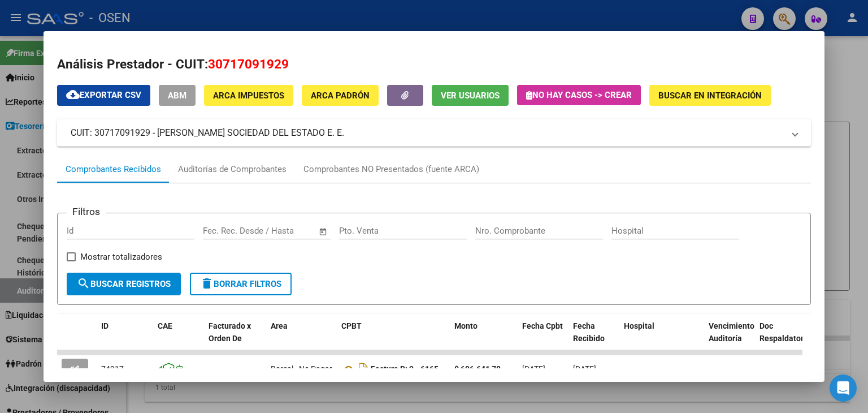  I want to click on h3: Filtros, so click(86, 212).